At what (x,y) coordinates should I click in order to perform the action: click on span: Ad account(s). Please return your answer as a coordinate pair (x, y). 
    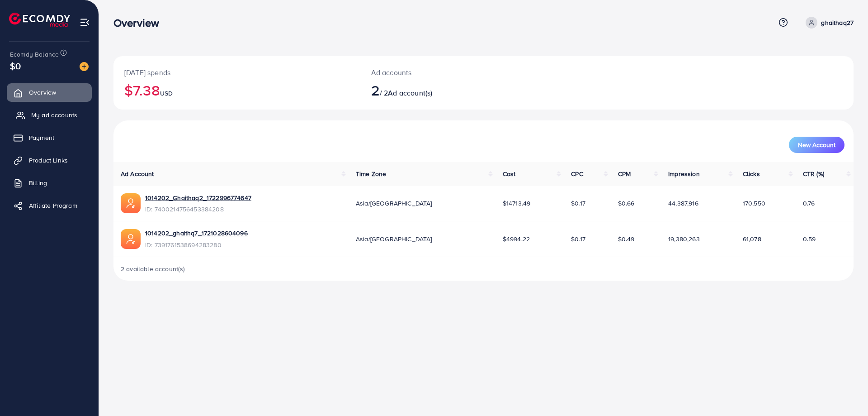
    Looking at the image, I should click on (410, 93).